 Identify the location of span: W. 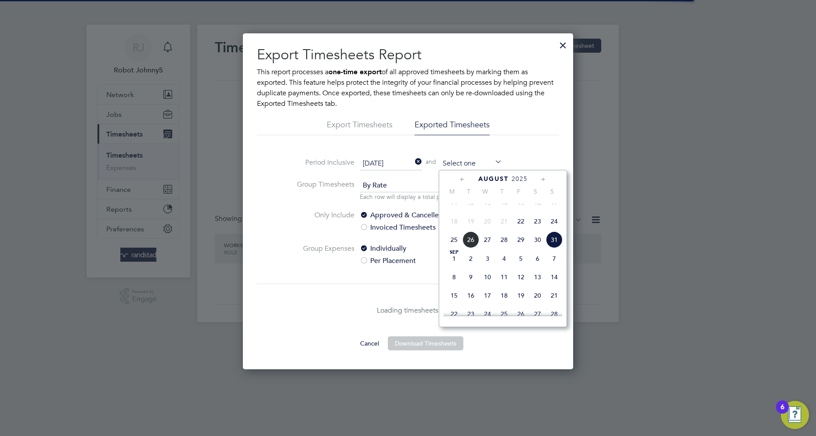
(485, 192).